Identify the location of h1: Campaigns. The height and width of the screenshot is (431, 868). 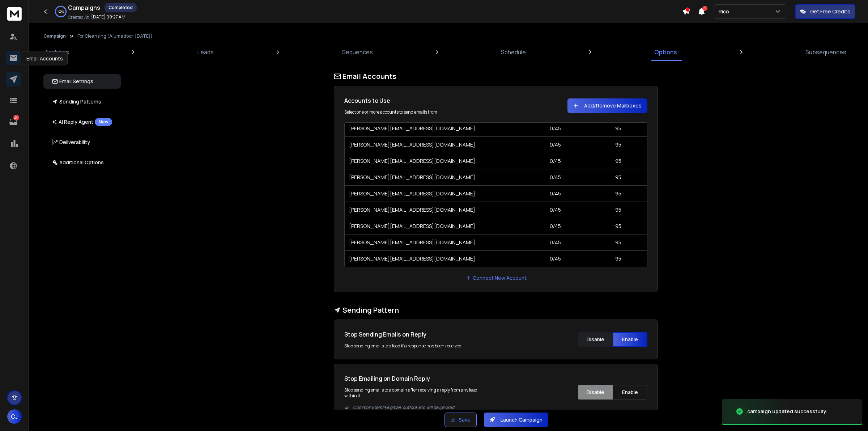
(84, 8).